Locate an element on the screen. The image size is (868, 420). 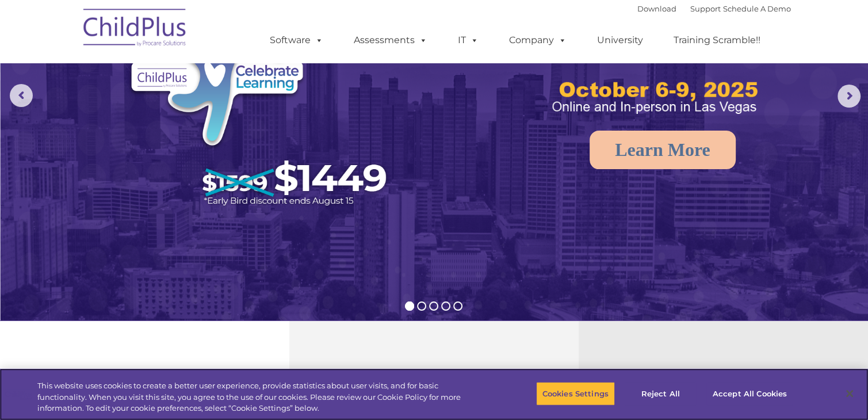
a: Download is located at coordinates (657, 8).